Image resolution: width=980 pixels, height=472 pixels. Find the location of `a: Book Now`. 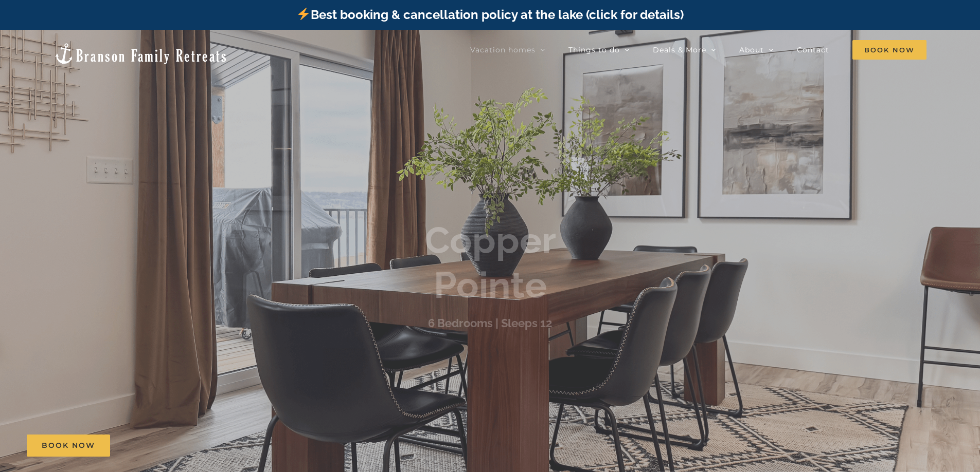

a: Book Now is located at coordinates (68, 446).